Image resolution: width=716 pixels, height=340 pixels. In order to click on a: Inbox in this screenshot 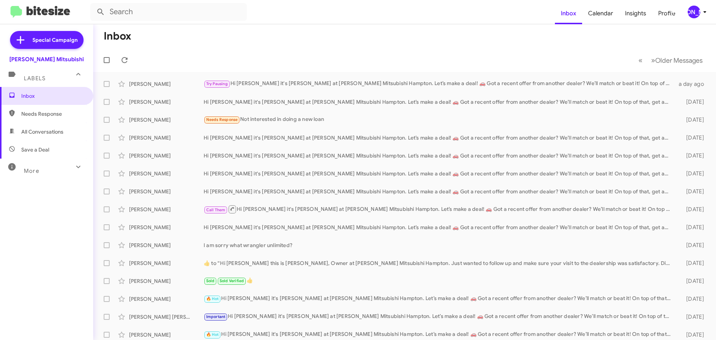, I will do `click(568, 13)`.